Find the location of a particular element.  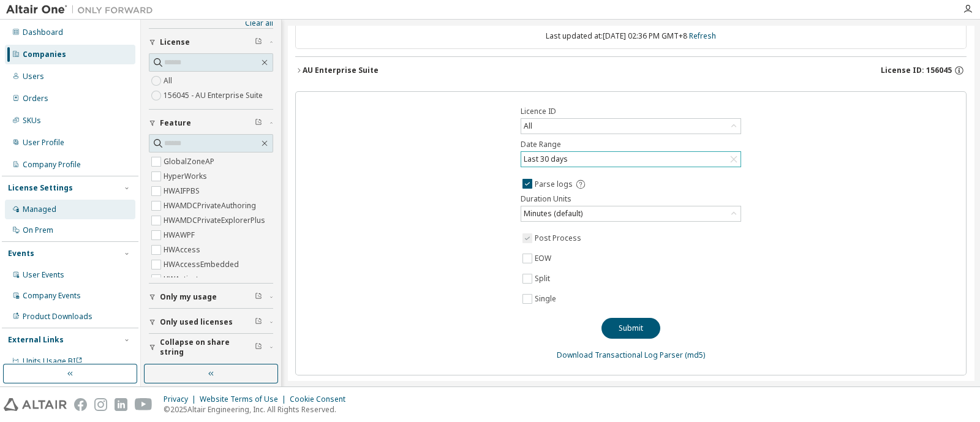

label: HWAIFPBS is located at coordinates (183, 191).